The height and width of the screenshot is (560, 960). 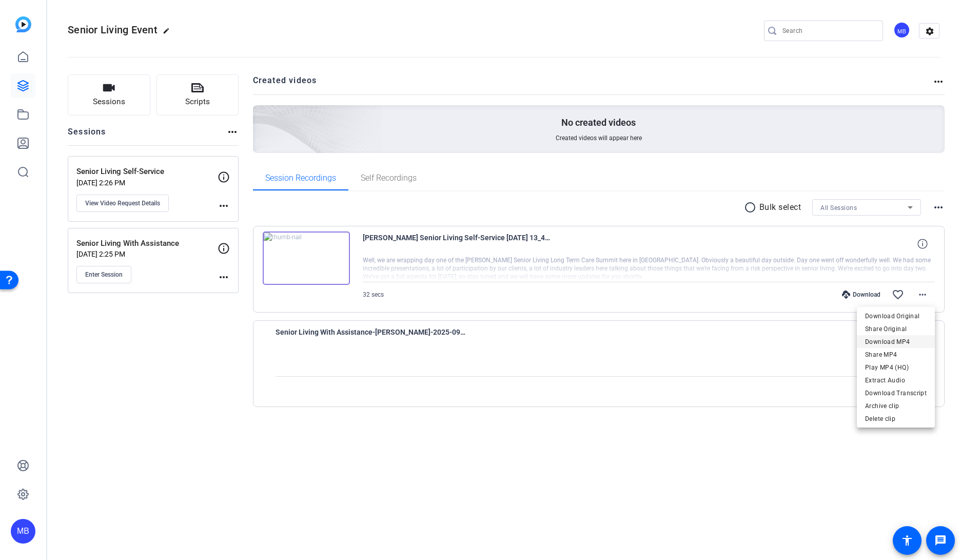 I want to click on span: Play MP4 (HQ), so click(x=896, y=367).